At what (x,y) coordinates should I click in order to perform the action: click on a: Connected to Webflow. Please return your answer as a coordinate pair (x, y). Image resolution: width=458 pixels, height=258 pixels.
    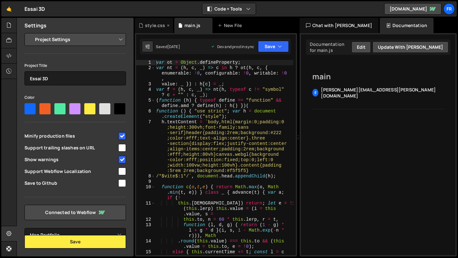
    Looking at the image, I should click on (75, 212).